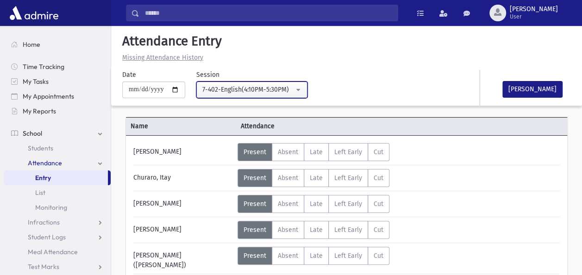 The height and width of the screenshot is (275, 582). Describe the element at coordinates (32, 133) in the screenshot. I see `span: School` at that location.